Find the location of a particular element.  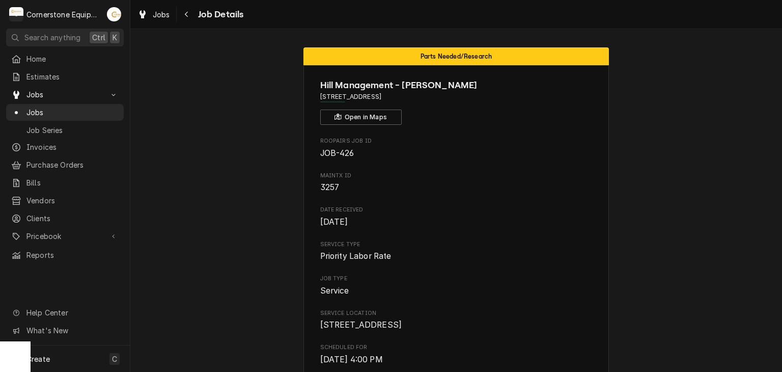

span: K is located at coordinates (115, 37).